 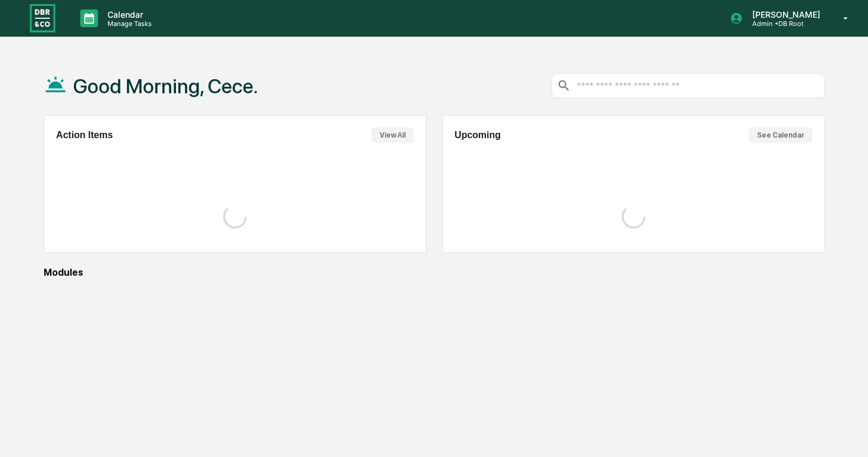 What do you see at coordinates (84, 135) in the screenshot?
I see `h2: Action Items` at bounding box center [84, 135].